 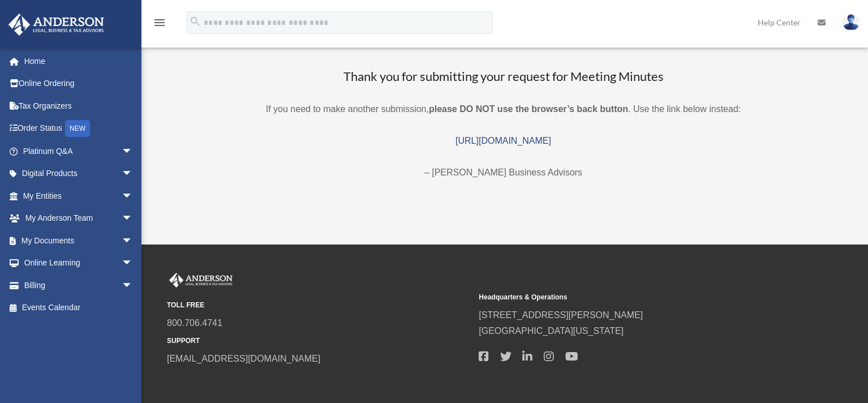 What do you see at coordinates (79, 308) in the screenshot?
I see `a: Events Calendar` at bounding box center [79, 308].